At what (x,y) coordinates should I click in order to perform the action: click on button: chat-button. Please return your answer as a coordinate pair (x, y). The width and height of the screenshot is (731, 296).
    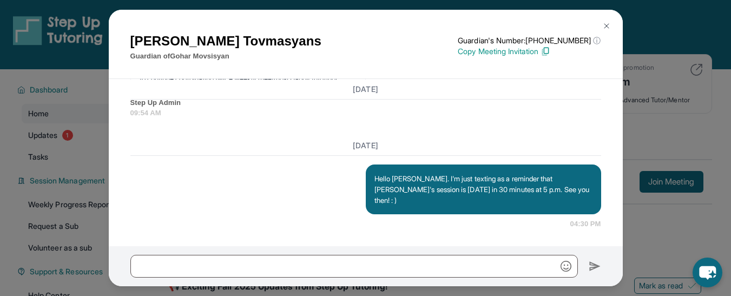
    Looking at the image, I should click on (707, 272).